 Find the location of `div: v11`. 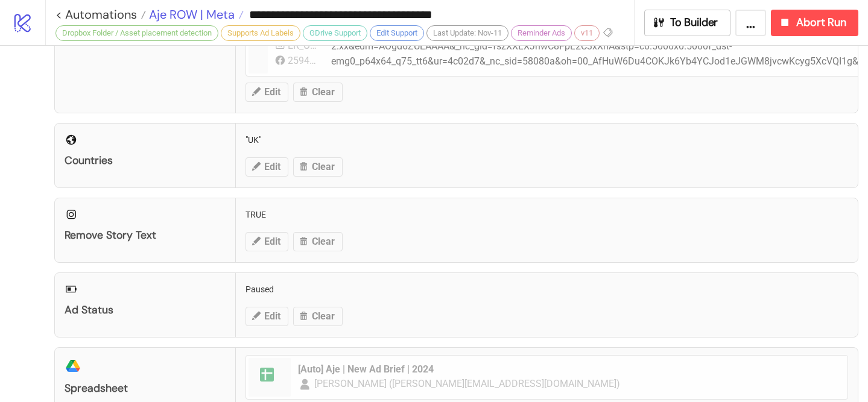

div: v11 is located at coordinates (587, 33).